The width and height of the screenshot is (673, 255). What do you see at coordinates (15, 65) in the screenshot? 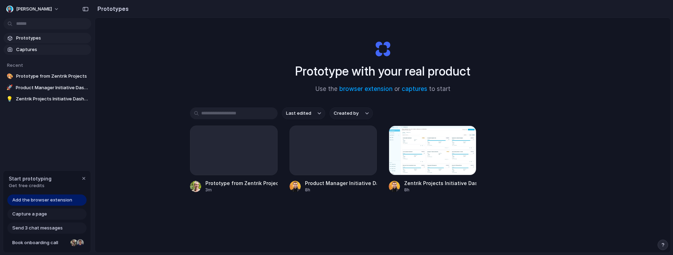
I see `span: Recent` at bounding box center [15, 65].